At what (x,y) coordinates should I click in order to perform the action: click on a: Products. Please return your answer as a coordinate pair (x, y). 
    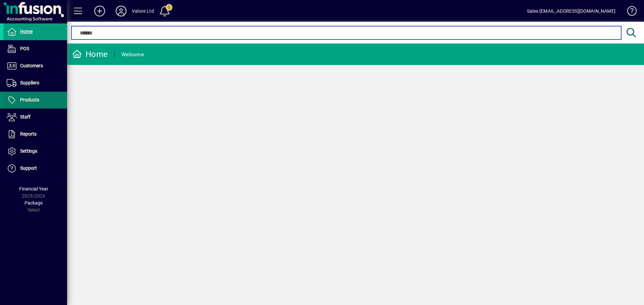
    Looking at the image, I should click on (35, 100).